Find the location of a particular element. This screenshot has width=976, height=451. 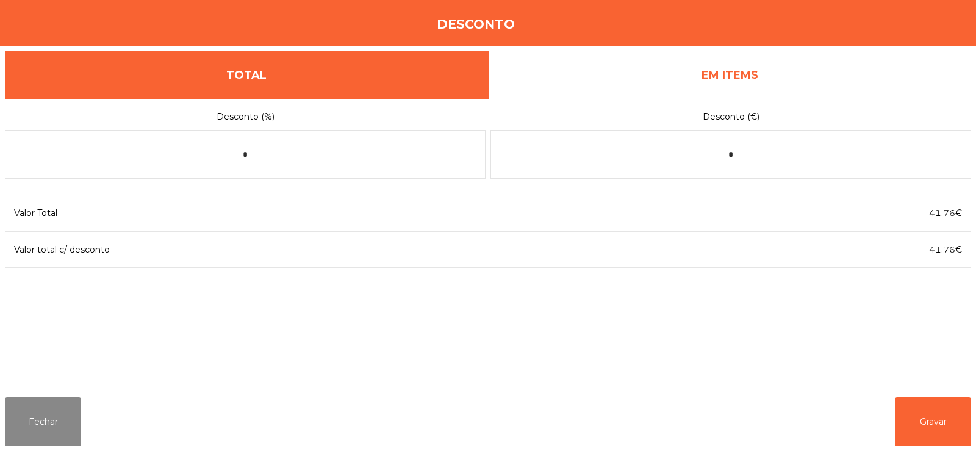

span: Valor Total is located at coordinates (35, 213).